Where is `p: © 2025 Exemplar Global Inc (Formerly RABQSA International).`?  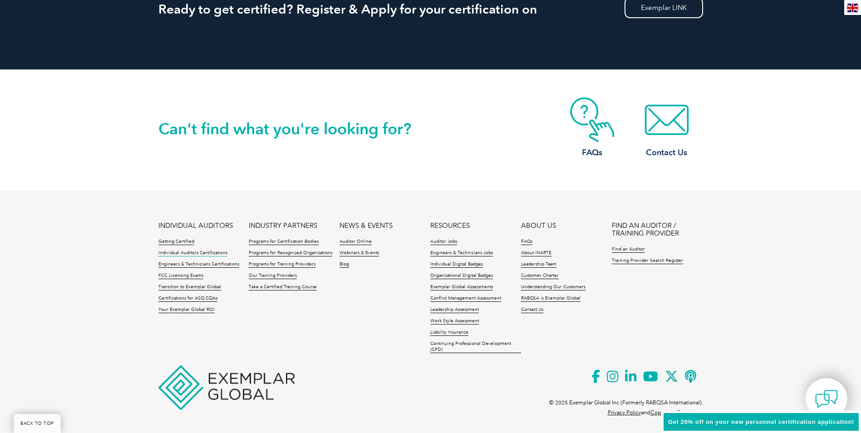
p: © 2025 Exemplar Global Inc (Formerly RABQSA International). is located at coordinates (626, 402).